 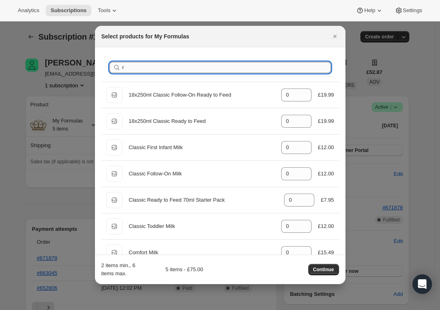 What do you see at coordinates (326, 253) in the screenshot?
I see `div: £15.49` at bounding box center [326, 253].